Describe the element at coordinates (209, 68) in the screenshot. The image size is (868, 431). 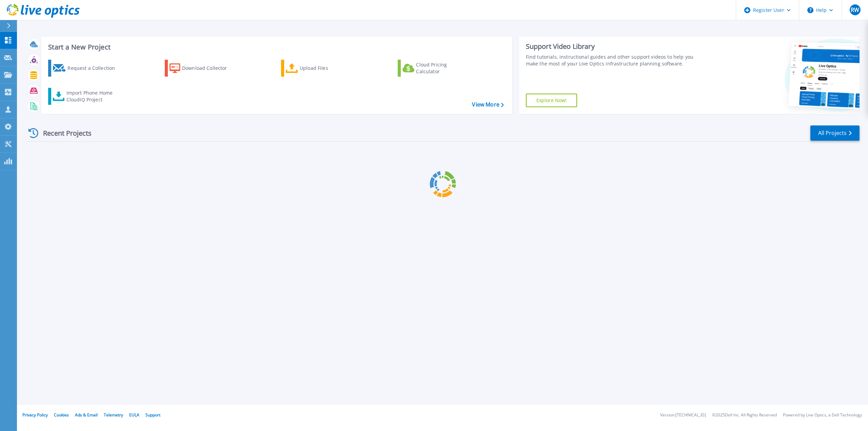
I see `div: Download Collector` at that location.